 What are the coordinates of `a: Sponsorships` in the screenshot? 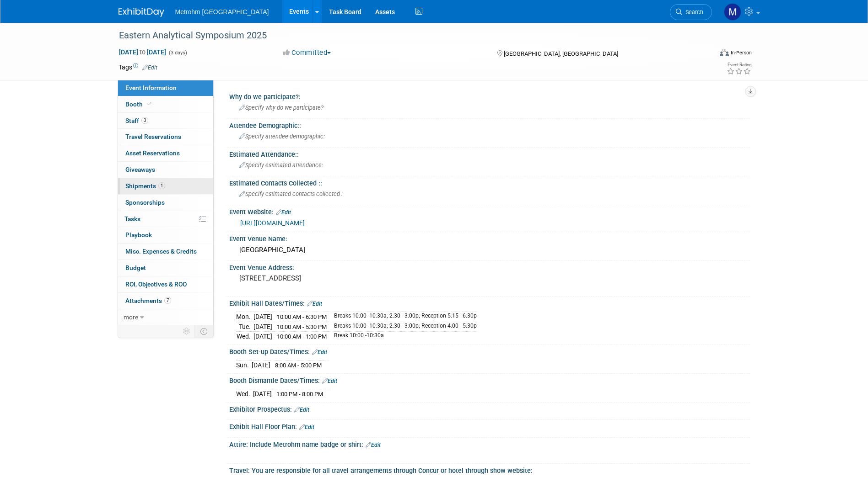 It's located at (166, 202).